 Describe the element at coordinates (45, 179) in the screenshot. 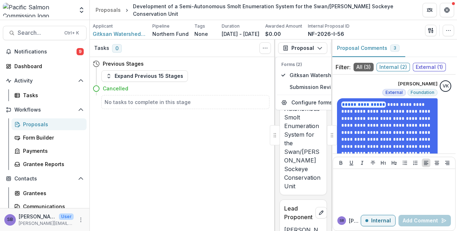

I see `button: Open Contacts` at that location.